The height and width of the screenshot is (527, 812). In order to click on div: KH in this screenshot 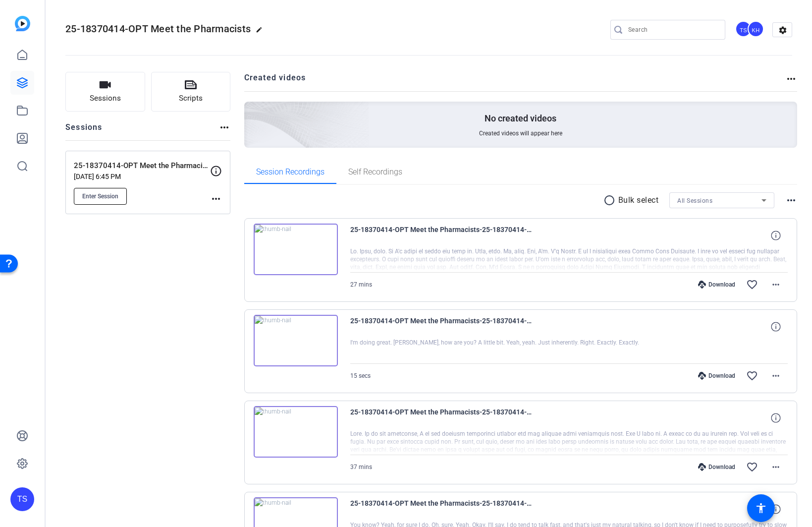, I will do `click(756, 29)`.